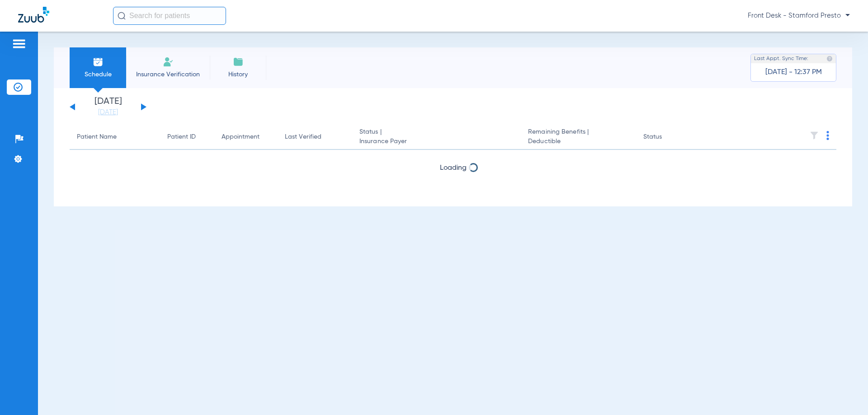 This screenshot has width=868, height=415. Describe the element at coordinates (168, 75) in the screenshot. I see `span: Insurance Verification` at that location.